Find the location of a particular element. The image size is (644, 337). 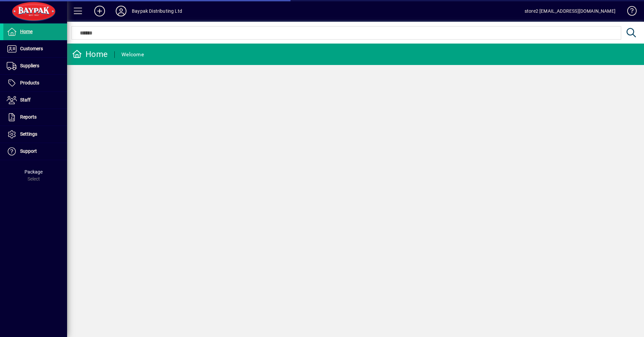

span: Home is located at coordinates (26, 31).